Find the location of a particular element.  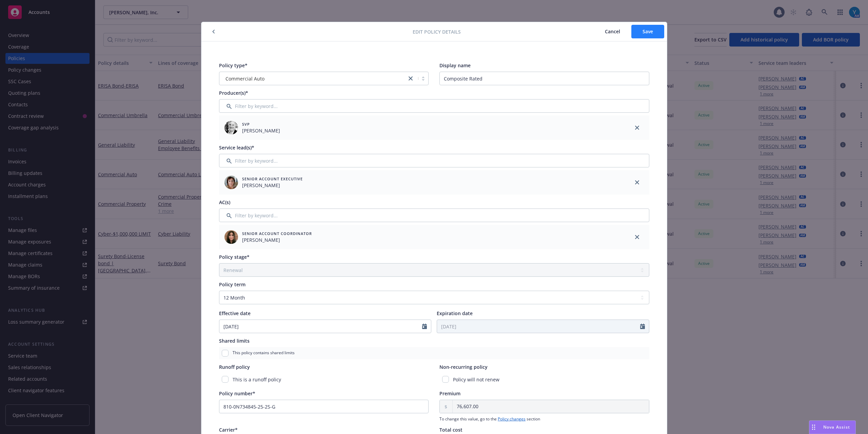

div: This policy contains shared limits is located at coordinates (434, 353).